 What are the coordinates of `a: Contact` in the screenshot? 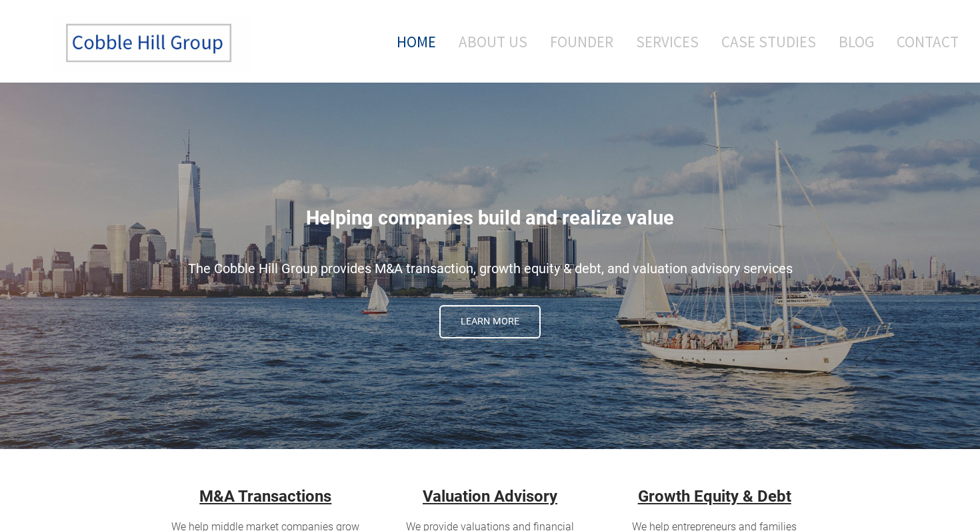 It's located at (923, 42).